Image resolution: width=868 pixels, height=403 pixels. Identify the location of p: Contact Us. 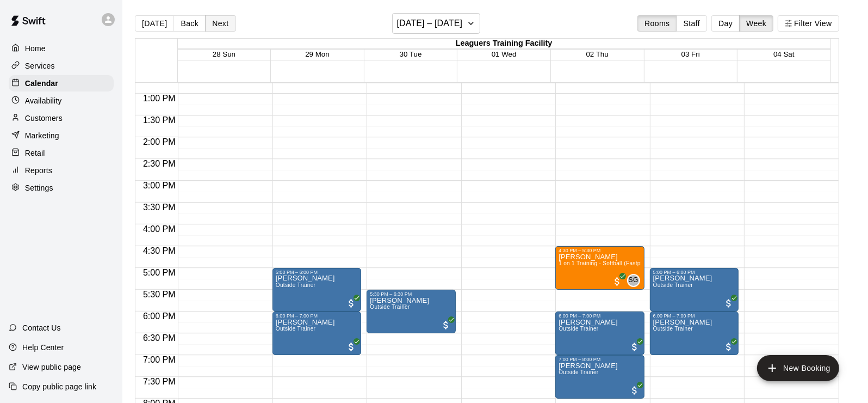
(41, 327).